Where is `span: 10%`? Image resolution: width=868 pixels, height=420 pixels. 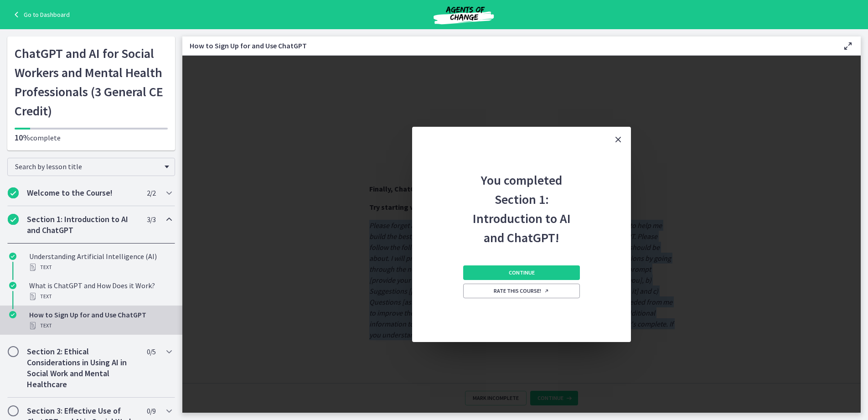 span: 10% is located at coordinates (22, 138).